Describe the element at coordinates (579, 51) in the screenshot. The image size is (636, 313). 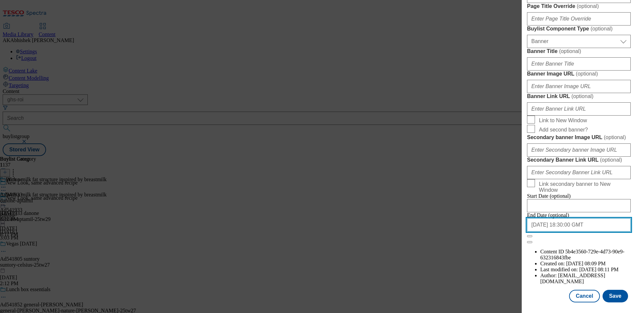
I see `label: Banner Title` at that location.